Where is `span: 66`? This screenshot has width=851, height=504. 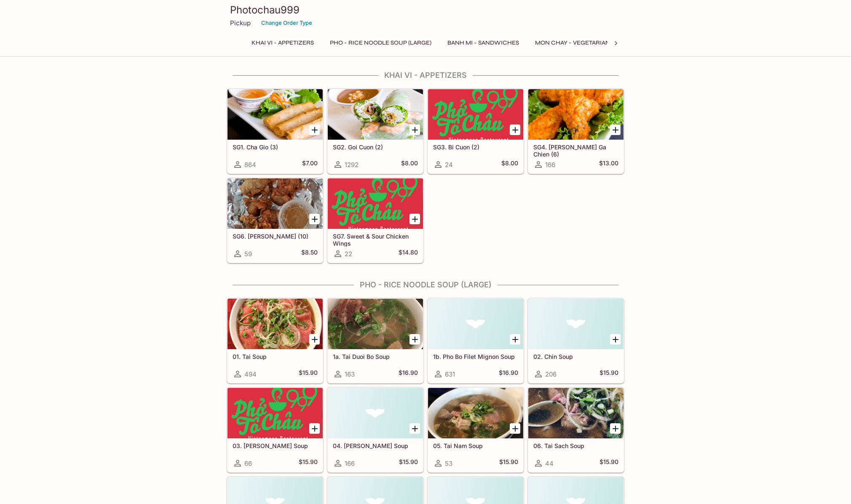 span: 66 is located at coordinates (248, 464).